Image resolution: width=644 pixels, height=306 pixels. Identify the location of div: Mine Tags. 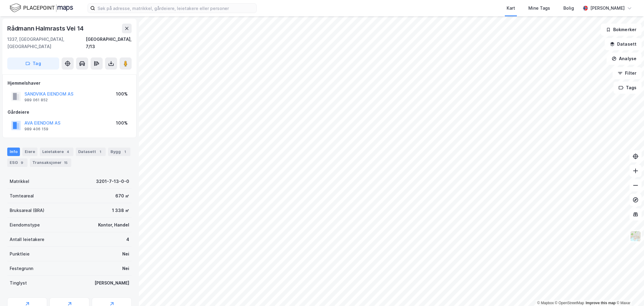
(540, 8).